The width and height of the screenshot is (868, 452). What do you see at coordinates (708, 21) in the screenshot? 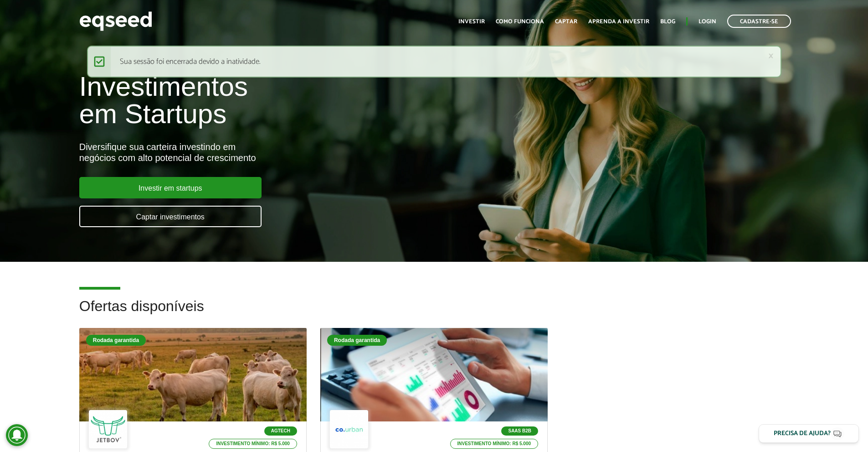
I see `a: Login` at bounding box center [708, 21].